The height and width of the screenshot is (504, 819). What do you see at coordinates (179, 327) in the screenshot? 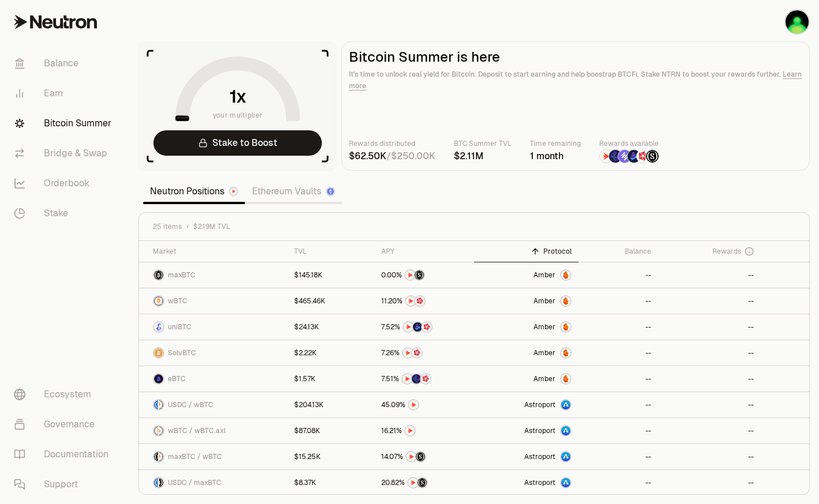
I see `span: uniBTC` at bounding box center [179, 327].